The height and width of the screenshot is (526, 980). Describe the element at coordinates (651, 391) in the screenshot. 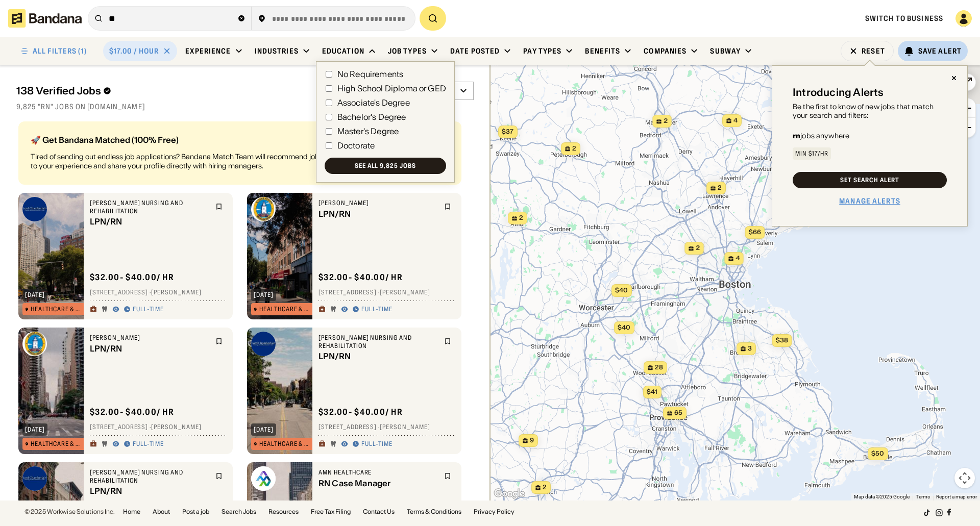

I see `span: $41` at that location.